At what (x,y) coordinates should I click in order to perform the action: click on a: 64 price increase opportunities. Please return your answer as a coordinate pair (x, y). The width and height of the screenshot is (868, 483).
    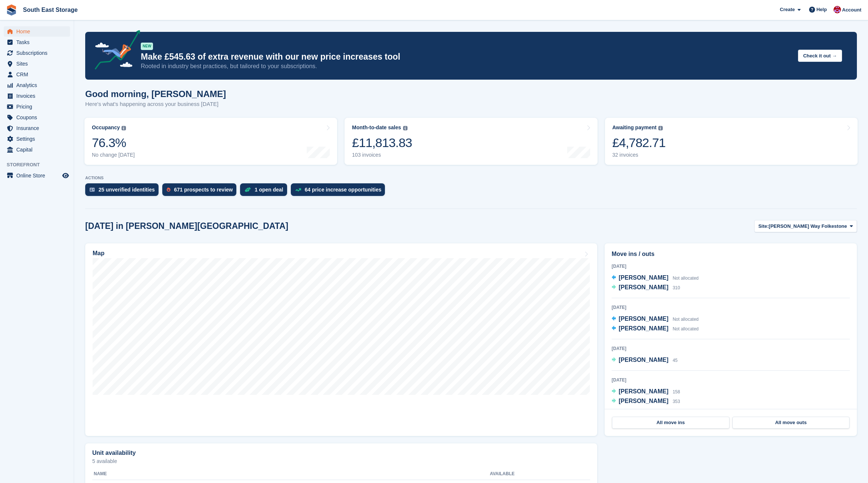
    Looking at the image, I should click on (340, 191).